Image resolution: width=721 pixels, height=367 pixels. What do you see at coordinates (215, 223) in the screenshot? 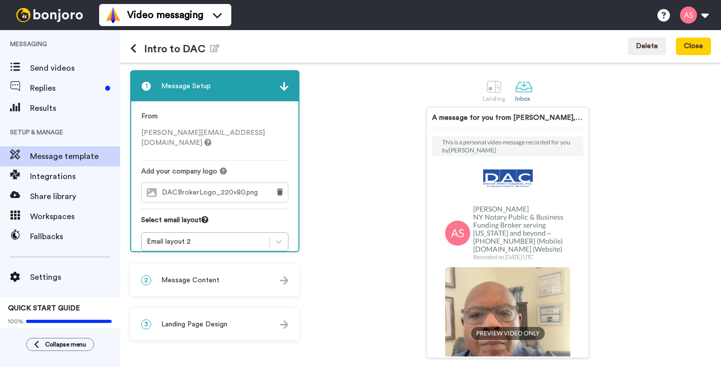
I see `div: Select email layout` at bounding box center [215, 223].